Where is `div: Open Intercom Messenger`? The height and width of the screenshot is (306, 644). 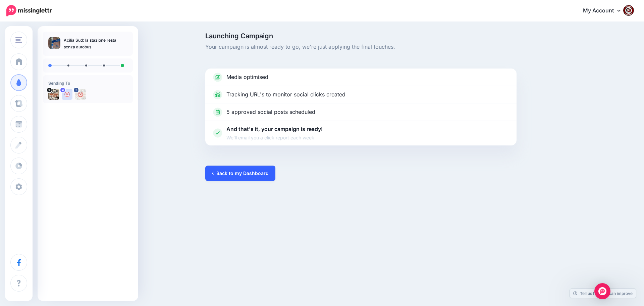
div: Open Intercom Messenger is located at coordinates (602, 291).